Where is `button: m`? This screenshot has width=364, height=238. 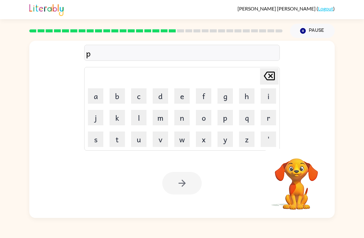 button: m is located at coordinates (161, 118).